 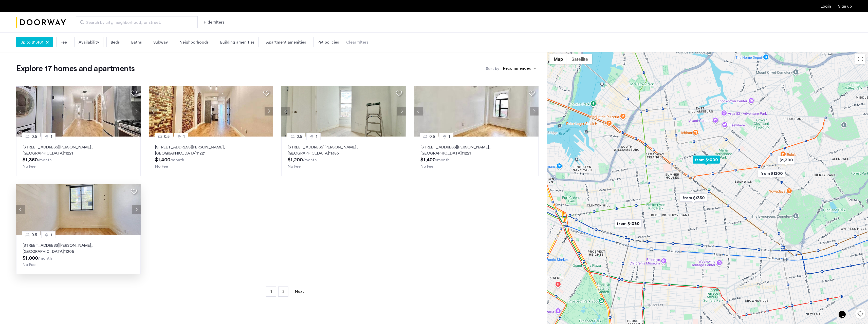 What do you see at coordinates (860, 59) in the screenshot?
I see `button: Toggle fullscreen view` at bounding box center [860, 59].